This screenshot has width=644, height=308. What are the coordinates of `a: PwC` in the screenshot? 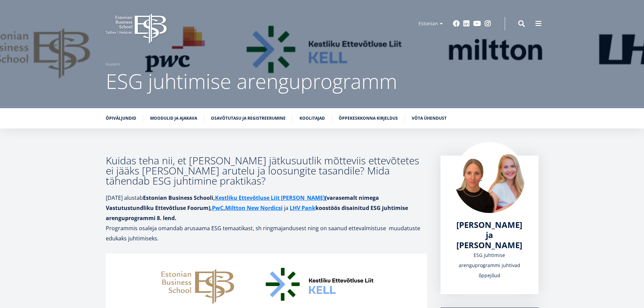 It's located at (218, 208).